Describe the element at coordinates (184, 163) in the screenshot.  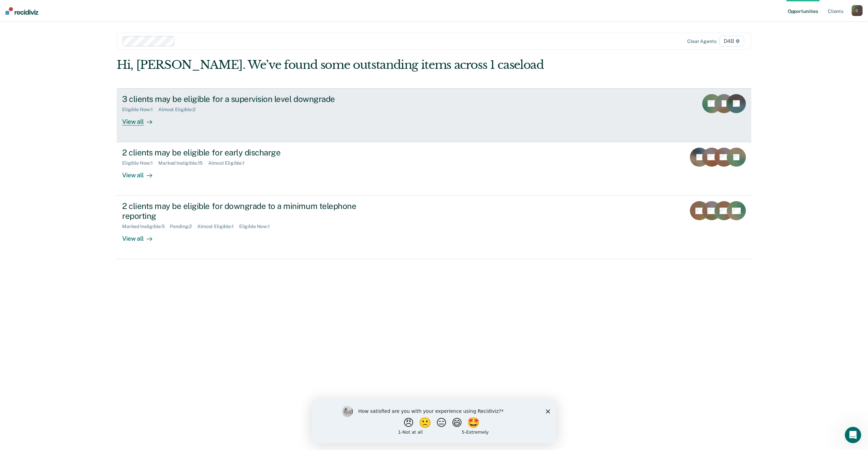
I see `div: Marked Ineligible : 15` at that location.